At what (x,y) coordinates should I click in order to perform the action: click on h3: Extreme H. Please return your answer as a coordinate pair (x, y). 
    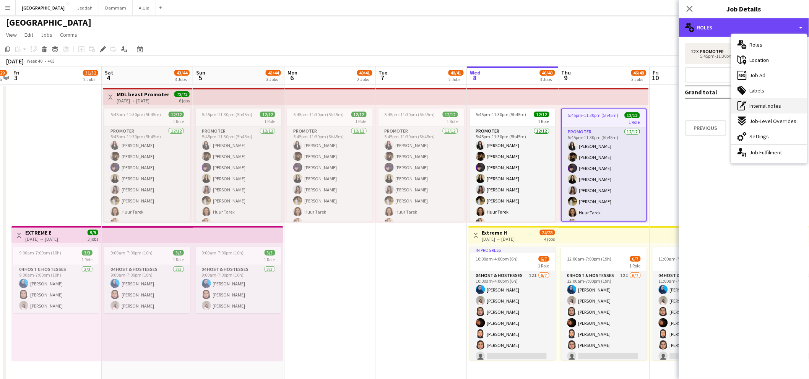
    Looking at the image, I should click on (499, 233).